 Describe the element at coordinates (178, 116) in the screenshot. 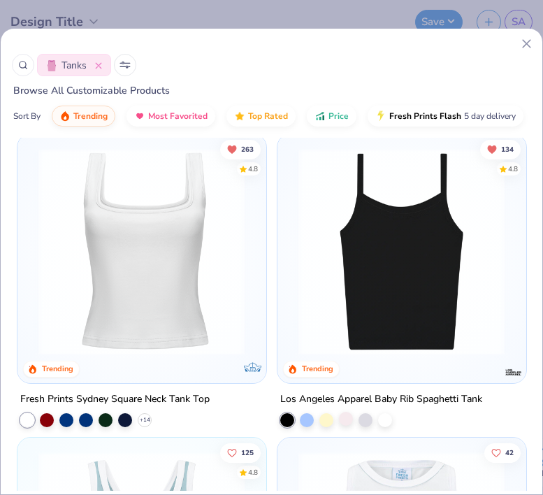

I see `span: Most Favorited` at that location.